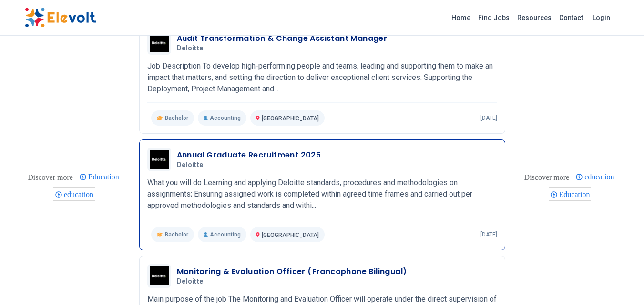 The height and width of the screenshot is (305, 644). I want to click on a: Contact, so click(571, 18).